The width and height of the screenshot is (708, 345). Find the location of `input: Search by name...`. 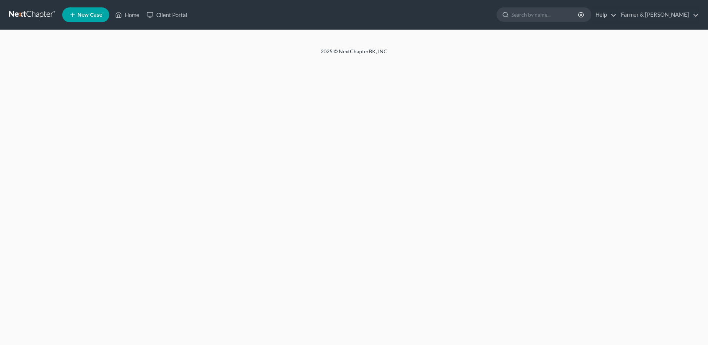

input: Search by name... is located at coordinates (545, 14).